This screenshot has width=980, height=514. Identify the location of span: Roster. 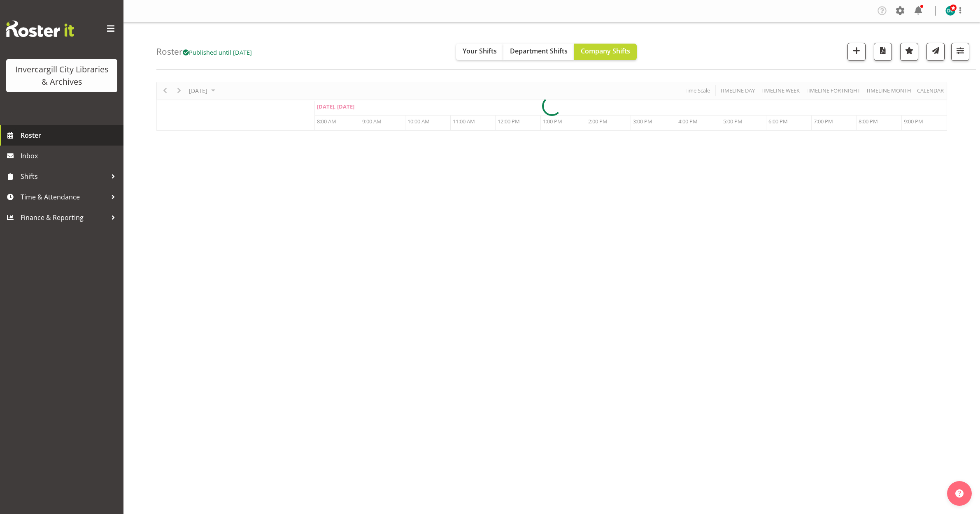
(70, 135).